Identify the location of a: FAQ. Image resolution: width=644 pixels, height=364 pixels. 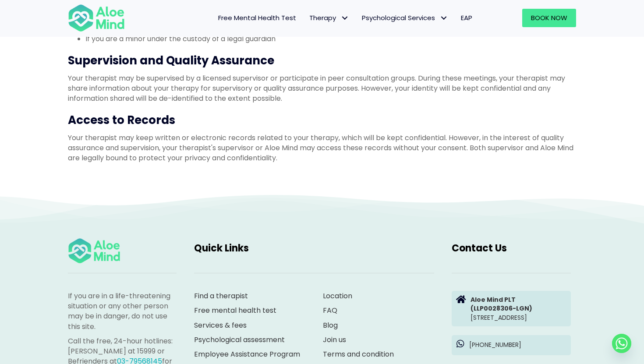
(330, 310).